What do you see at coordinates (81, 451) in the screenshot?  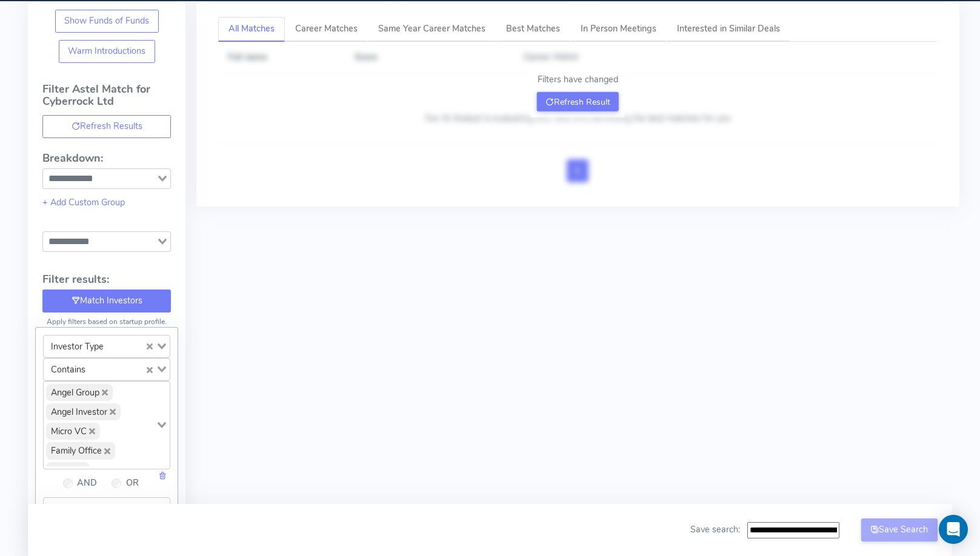 I see `span: Family Office` at bounding box center [81, 451].